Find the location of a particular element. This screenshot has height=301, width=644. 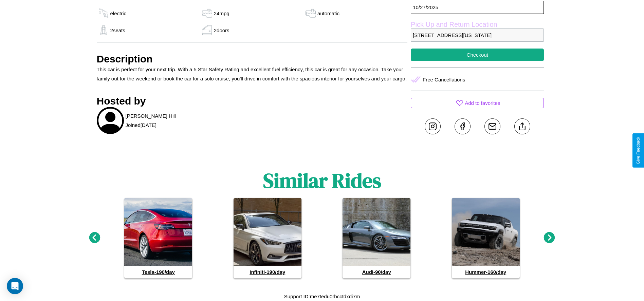

button: Add to favorites is located at coordinates (477, 102).